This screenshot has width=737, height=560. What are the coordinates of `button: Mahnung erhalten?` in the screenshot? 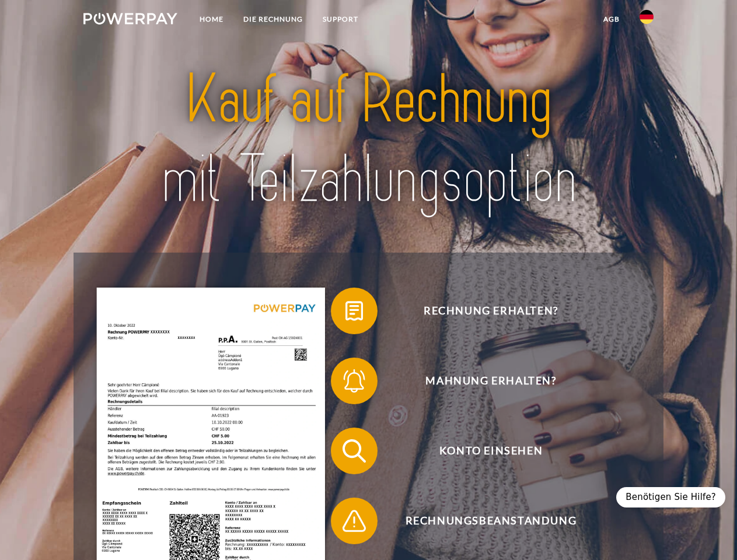 It's located at (483, 381).